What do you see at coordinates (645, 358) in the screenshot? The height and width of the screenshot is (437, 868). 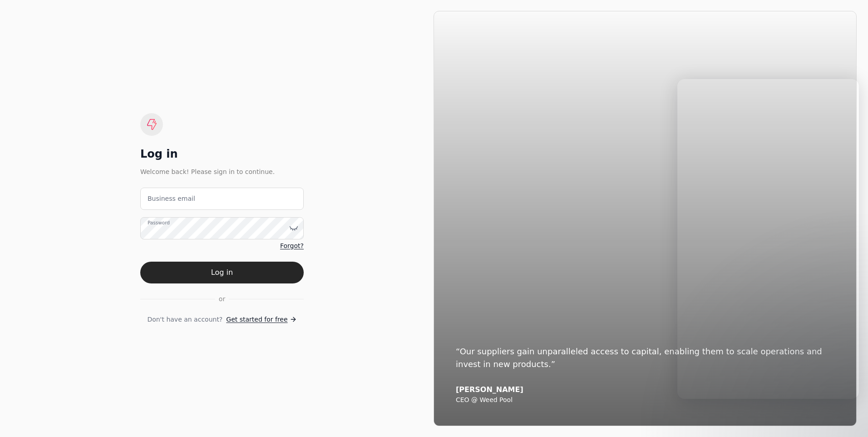 I see `div: “Our suppliers gain unparalleled access to capital, enabling them to scale operations and invest ...` at bounding box center [645, 358].